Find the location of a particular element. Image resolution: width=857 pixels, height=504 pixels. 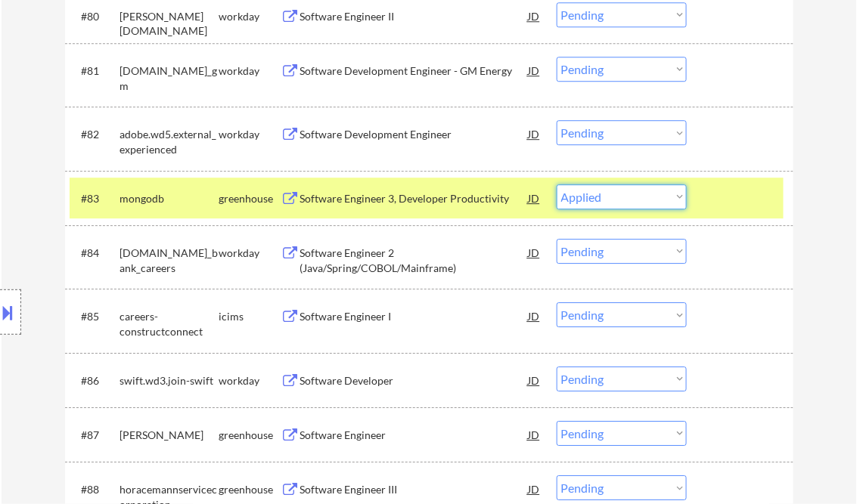

div: Software Engineer 2 (Java/Spring/COBOL/Mainframe) is located at coordinates (415, 260).